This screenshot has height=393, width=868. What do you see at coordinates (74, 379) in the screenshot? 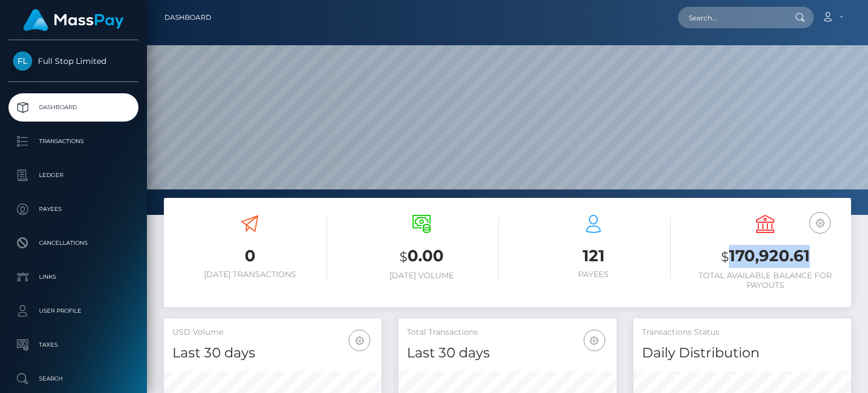
I see `a: Search` at bounding box center [74, 379].